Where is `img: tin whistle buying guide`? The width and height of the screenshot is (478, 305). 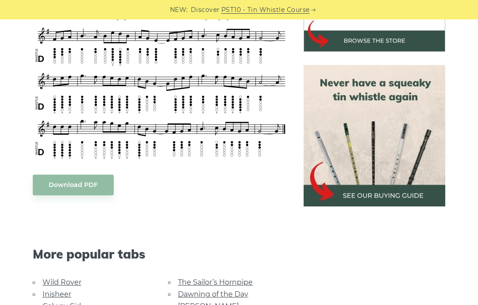
img: tin whistle buying guide is located at coordinates (374, 136).